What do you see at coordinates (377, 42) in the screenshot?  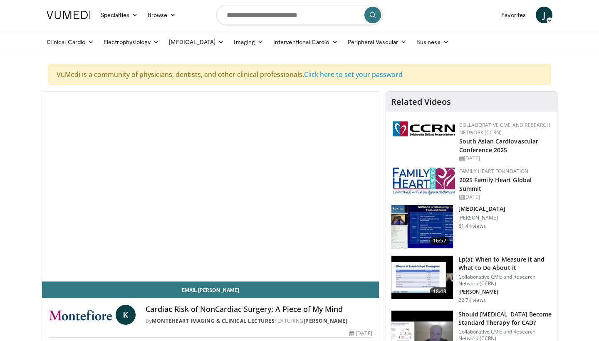 I see `a: Peripheral Vascular` at bounding box center [377, 42].